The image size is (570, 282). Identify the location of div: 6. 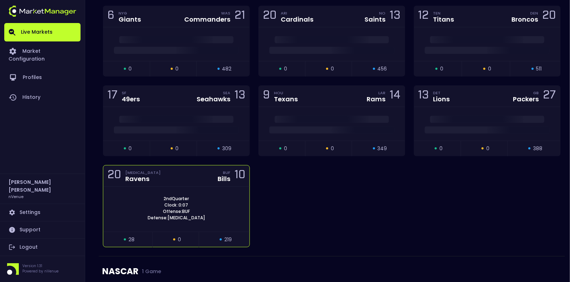
(111, 16).